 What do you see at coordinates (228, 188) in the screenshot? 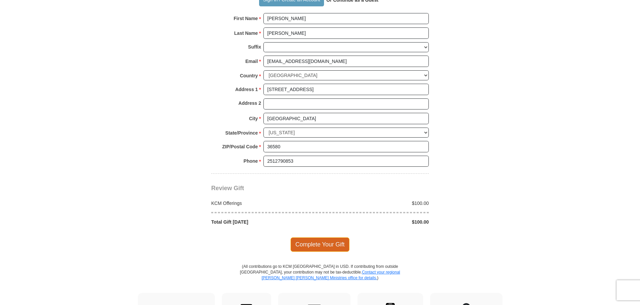
I see `span: Review Gift` at bounding box center [228, 188].